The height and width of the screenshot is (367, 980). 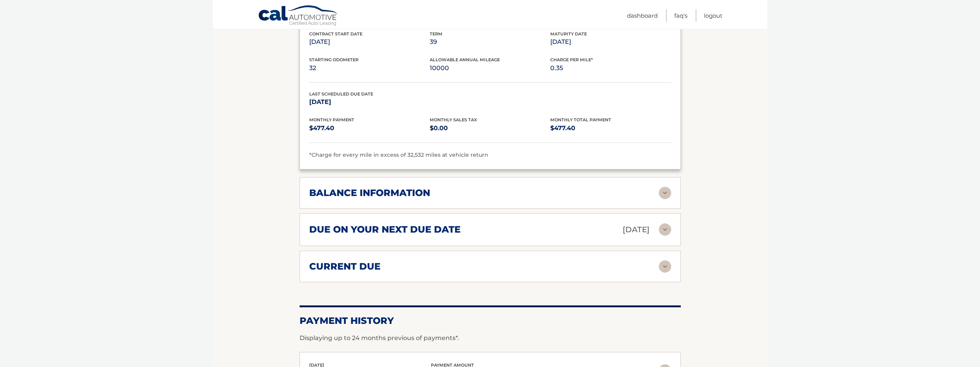 I want to click on span: Contract Start Date, so click(x=336, y=34).